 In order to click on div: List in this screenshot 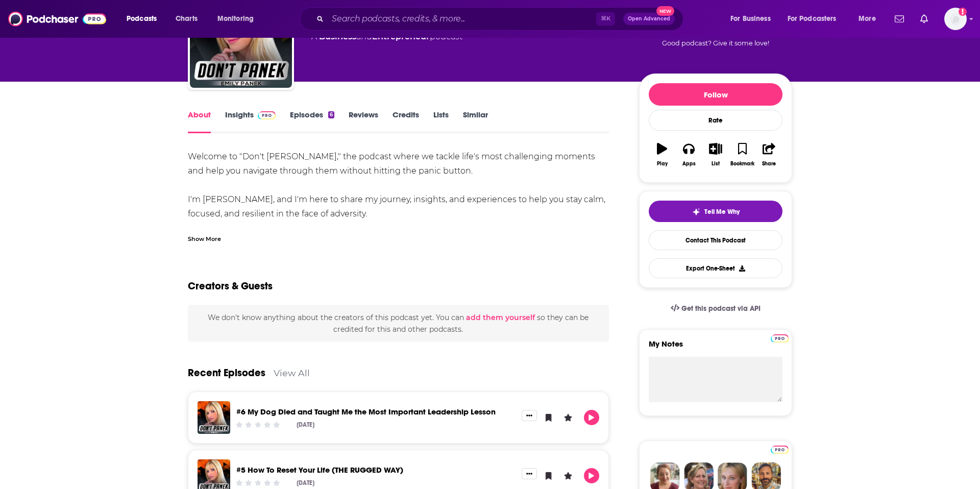, I will do `click(716, 164)`.